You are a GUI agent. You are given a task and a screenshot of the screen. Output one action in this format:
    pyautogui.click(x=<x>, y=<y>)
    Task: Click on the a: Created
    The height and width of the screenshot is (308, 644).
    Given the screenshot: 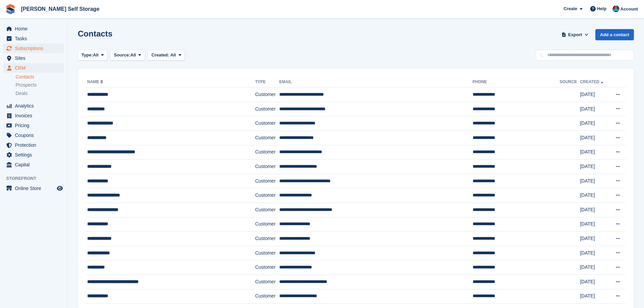 What is the action you would take?
    pyautogui.click(x=592, y=82)
    